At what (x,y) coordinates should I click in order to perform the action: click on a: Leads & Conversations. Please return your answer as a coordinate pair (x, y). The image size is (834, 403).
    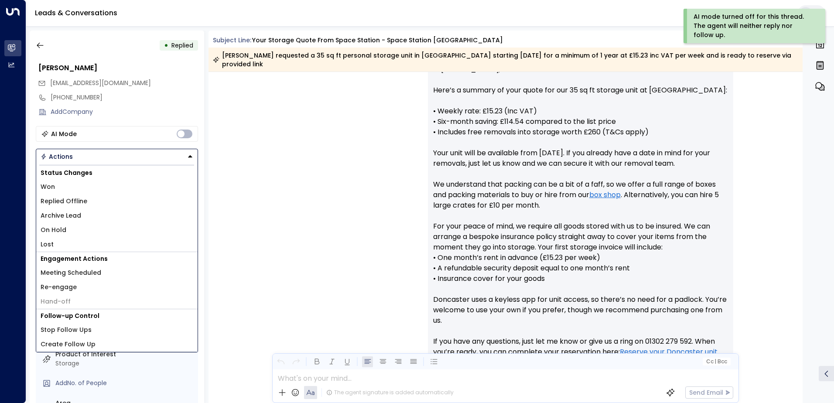
    Looking at the image, I should click on (76, 13).